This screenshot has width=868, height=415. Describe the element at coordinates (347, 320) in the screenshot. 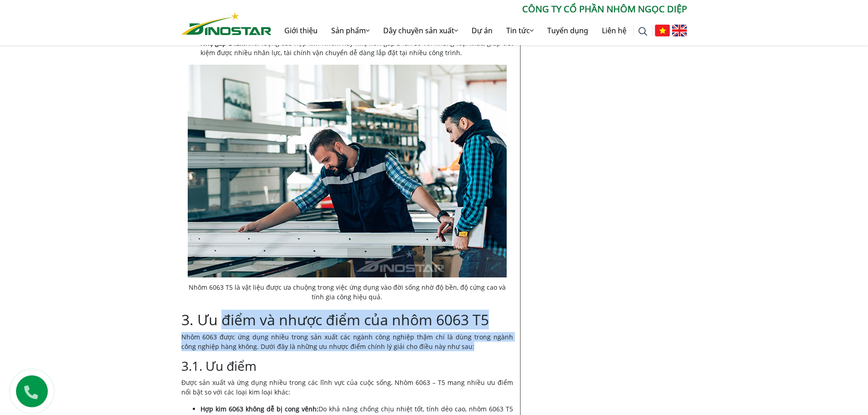

I see `h2: 3. Ưu điểm và nhược điểm của nhôm 6063 T5` at that location.